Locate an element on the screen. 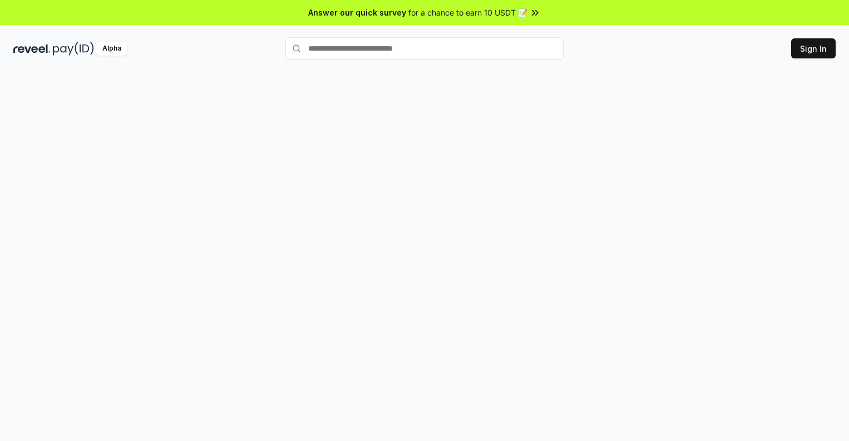  button: Sign In is located at coordinates (813, 48).